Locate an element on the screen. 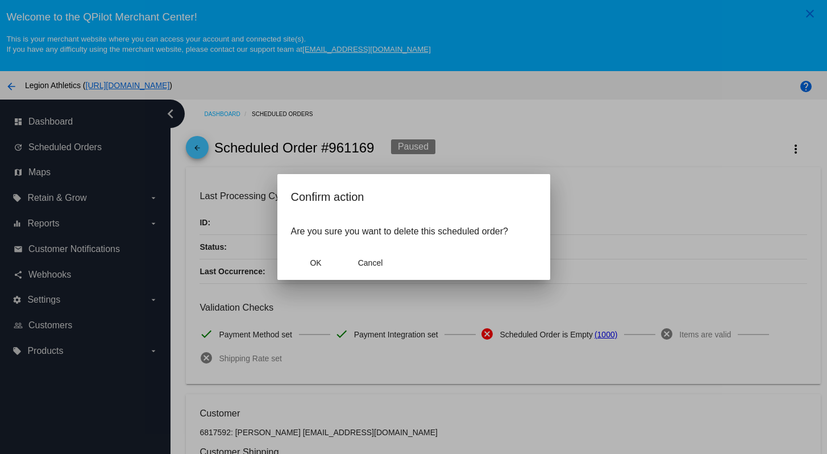 The image size is (827, 454). h2: Confirm action is located at coordinates (414, 197).